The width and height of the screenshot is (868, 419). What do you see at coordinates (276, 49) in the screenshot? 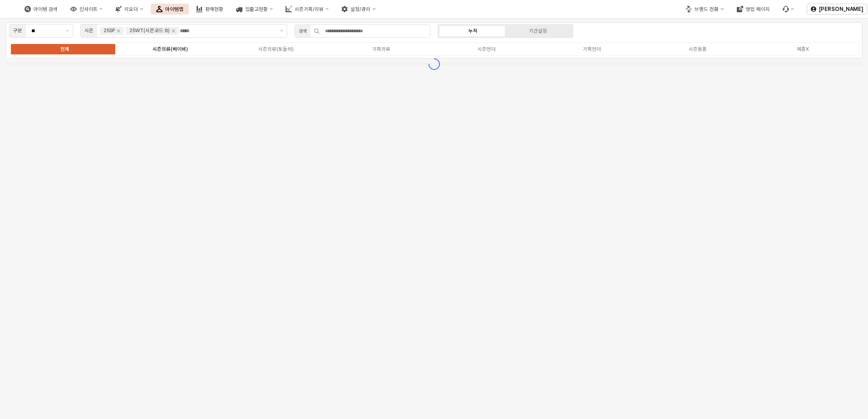
I see `label: 시즌의류(토들러)` at bounding box center [276, 49].